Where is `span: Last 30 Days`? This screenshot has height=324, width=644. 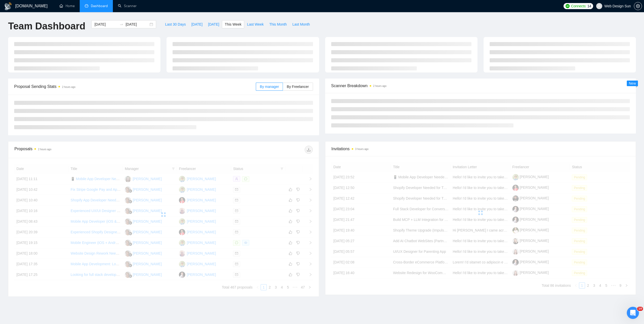 span: Last 30 Days is located at coordinates (175, 24).